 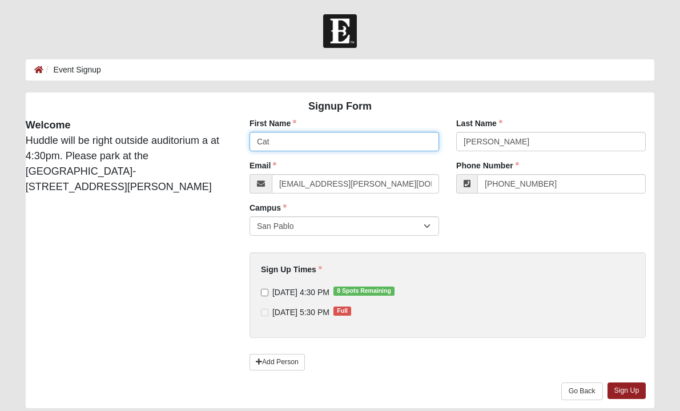 I want to click on img: Church of Eleven22 Logo, so click(x=340, y=31).